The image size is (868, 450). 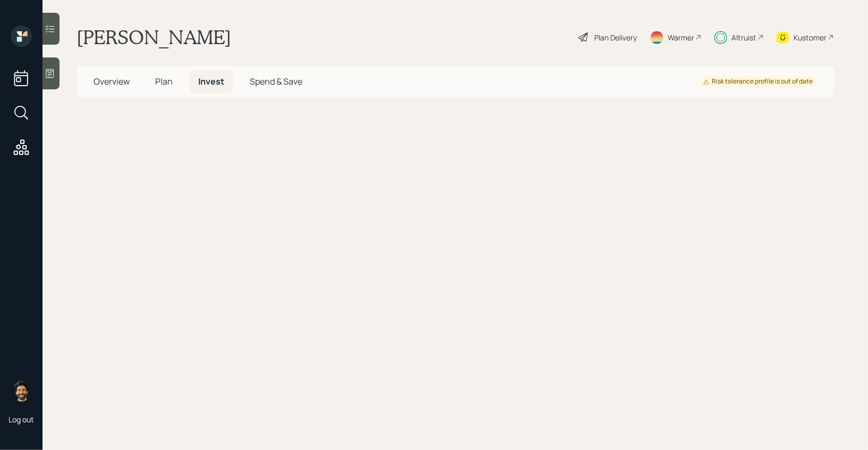 I want to click on span: Spend & Save, so click(x=276, y=82).